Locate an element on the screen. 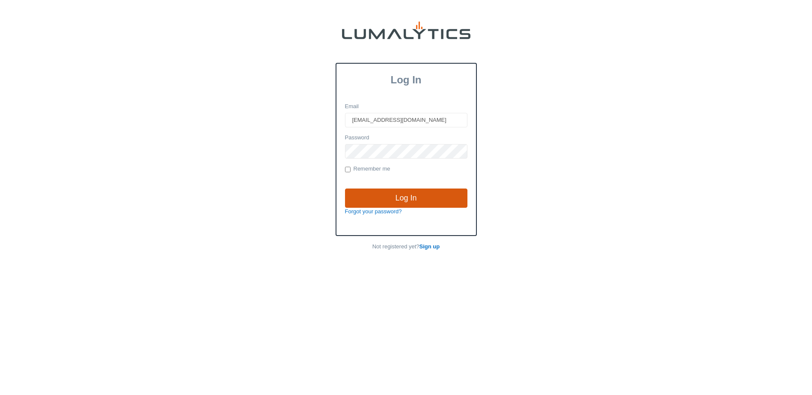 The image size is (812, 395). input: Remember me is located at coordinates (347, 169).